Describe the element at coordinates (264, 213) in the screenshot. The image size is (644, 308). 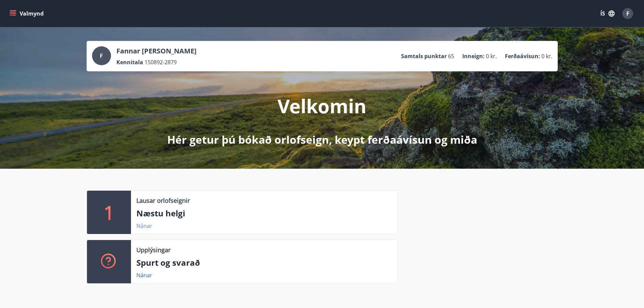
I see `p: Næstu helgi` at that location.